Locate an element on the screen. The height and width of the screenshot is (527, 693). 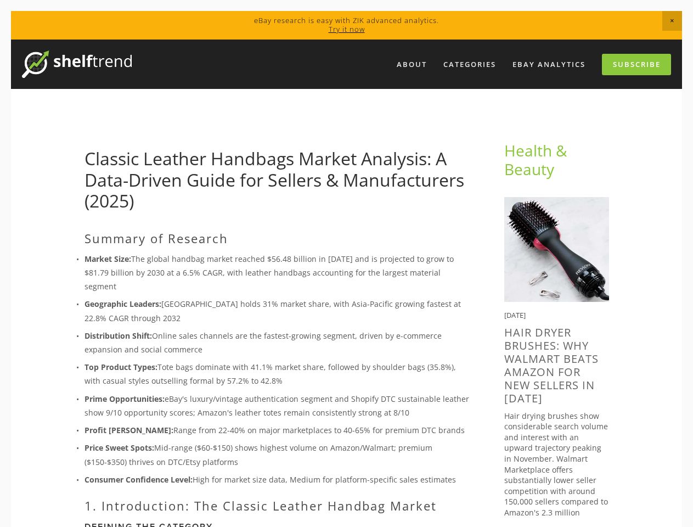
a: Hair Dryer Brushes: Why Walmart Beats Amazon for New Sellers in 2025 is located at coordinates (556, 249).